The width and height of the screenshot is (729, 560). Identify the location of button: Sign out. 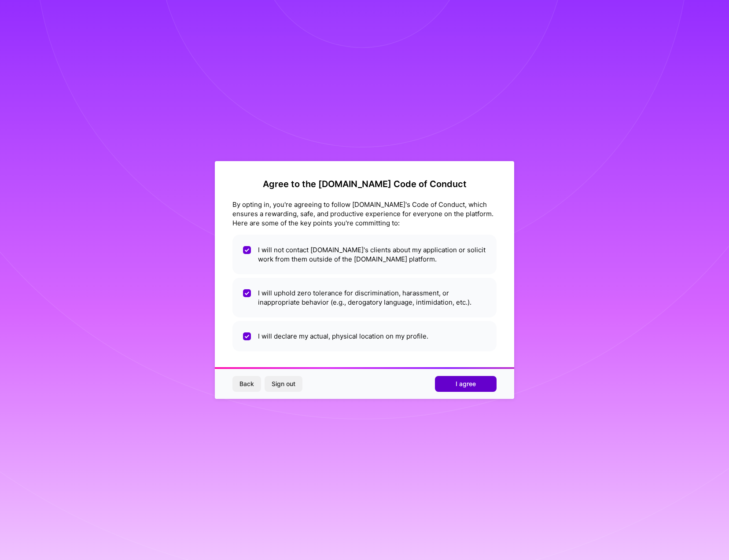
(284, 384).